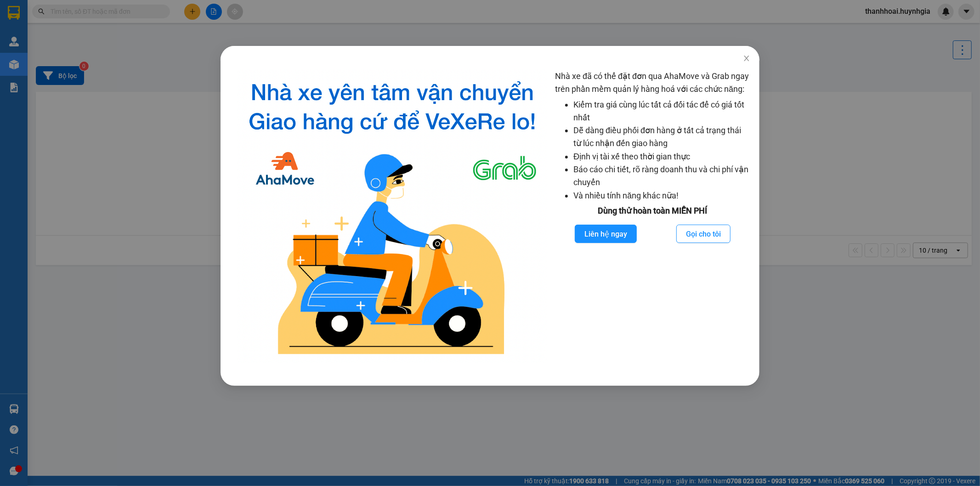 Image resolution: width=980 pixels, height=486 pixels. I want to click on span: Gọi cho tôi, so click(703, 234).